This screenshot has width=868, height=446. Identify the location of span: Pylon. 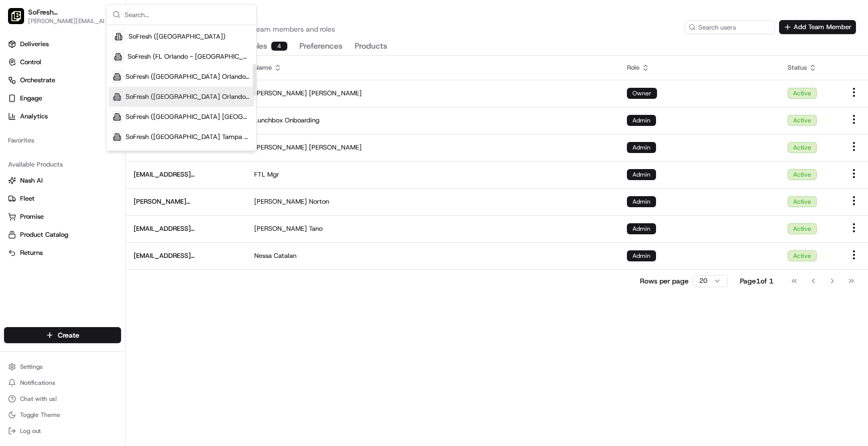
(111, 253).